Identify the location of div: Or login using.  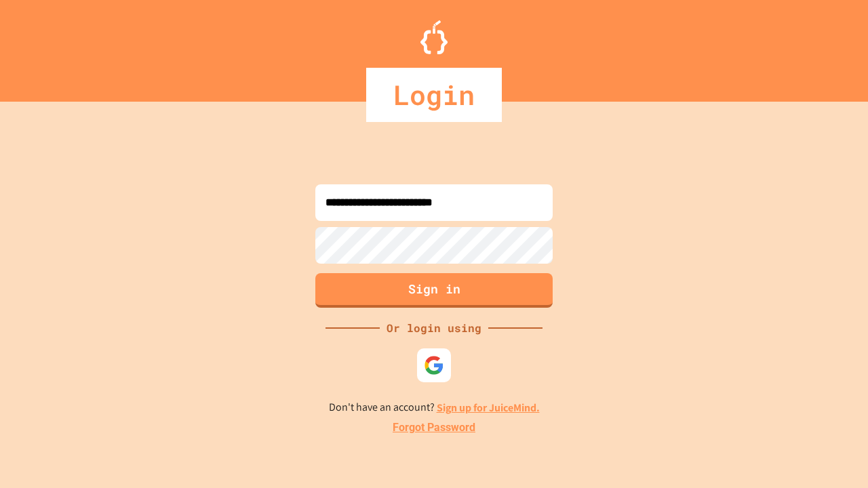
(434, 328).